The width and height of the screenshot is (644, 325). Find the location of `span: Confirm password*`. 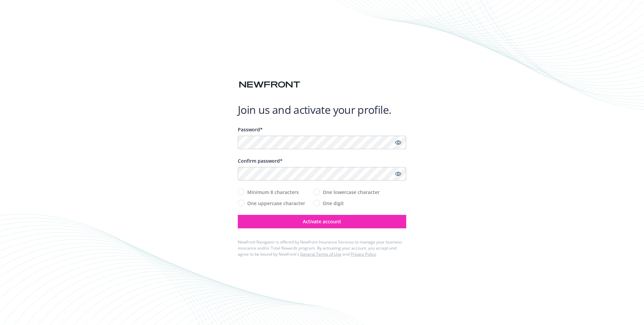

span: Confirm password* is located at coordinates (260, 161).